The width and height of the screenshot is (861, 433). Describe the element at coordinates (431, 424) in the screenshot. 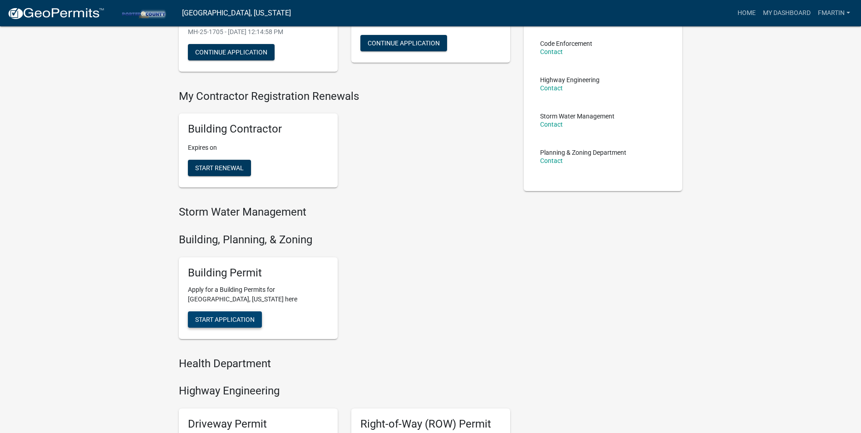

I see `h5: Right-of-Way (ROW) Permit` at that location.